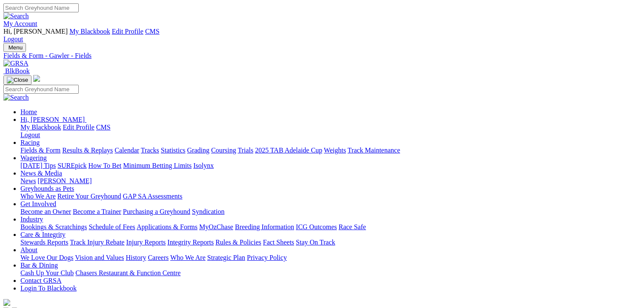 This screenshot has height=308, width=644. I want to click on a: Purchasing a Greyhound, so click(157, 212).